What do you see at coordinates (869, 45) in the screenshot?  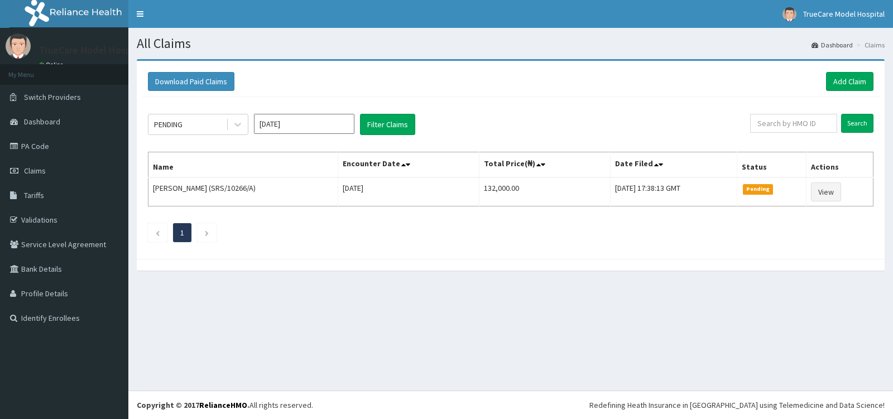 I see `li: Claims` at bounding box center [869, 45].